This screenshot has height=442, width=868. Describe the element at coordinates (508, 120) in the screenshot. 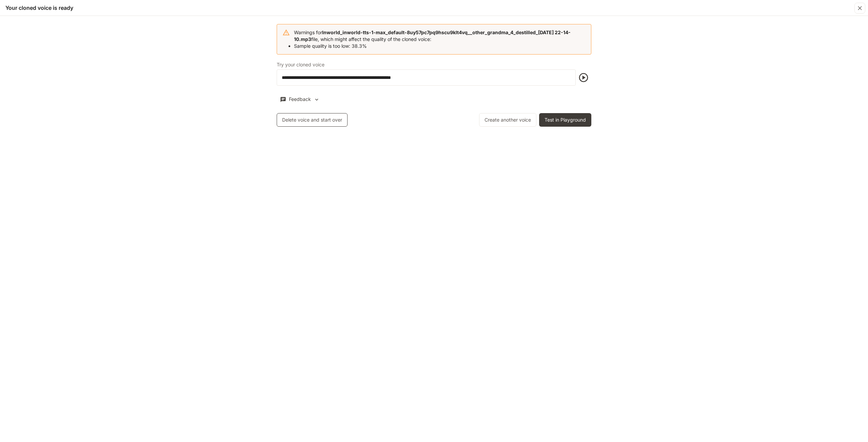

I see `button: Create another voice` at that location.